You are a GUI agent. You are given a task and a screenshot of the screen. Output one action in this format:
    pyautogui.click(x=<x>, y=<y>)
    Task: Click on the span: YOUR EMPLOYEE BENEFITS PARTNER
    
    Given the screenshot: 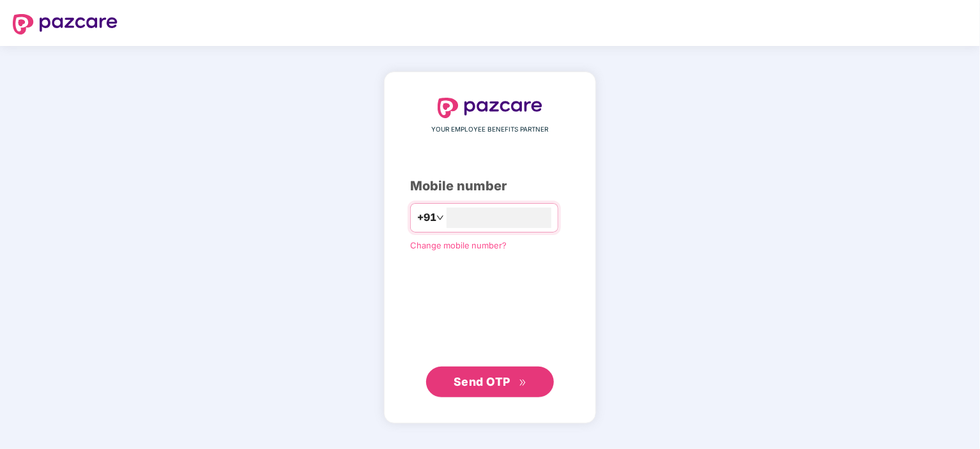 What is the action you would take?
    pyautogui.click(x=490, y=130)
    